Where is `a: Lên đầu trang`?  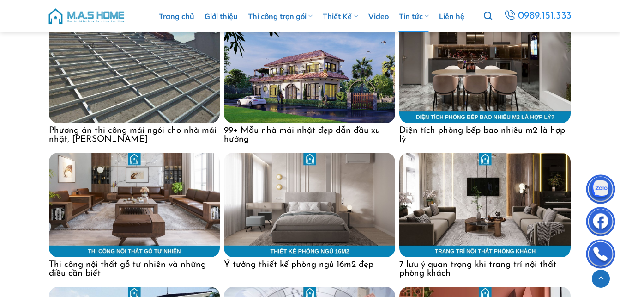 a: Lên đầu trang is located at coordinates (601, 278).